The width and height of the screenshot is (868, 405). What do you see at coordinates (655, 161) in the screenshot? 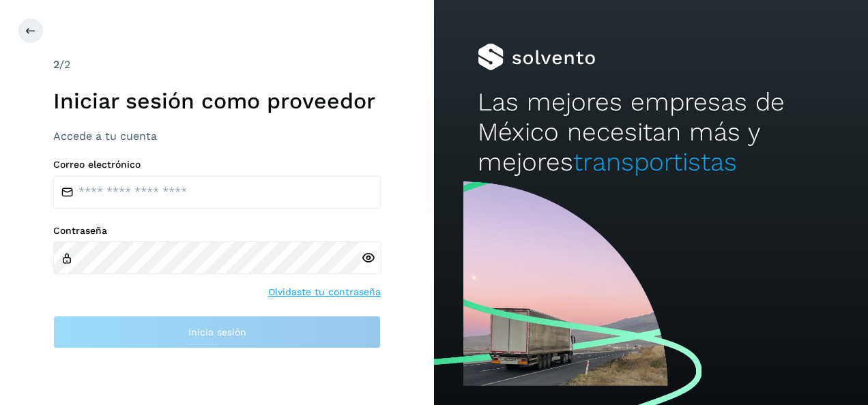
I see `span: transportistas` at bounding box center [655, 161].